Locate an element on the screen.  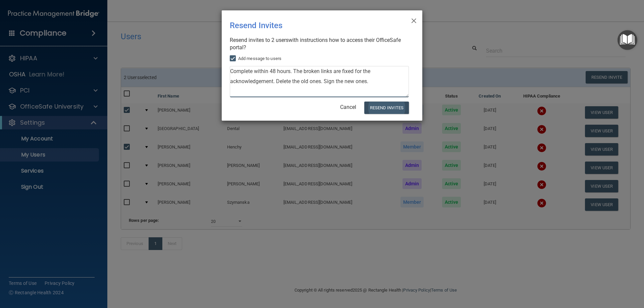
div: Resend invites to 2 user with instructions how to access their OfficeSafe portal? is located at coordinates (319, 44).